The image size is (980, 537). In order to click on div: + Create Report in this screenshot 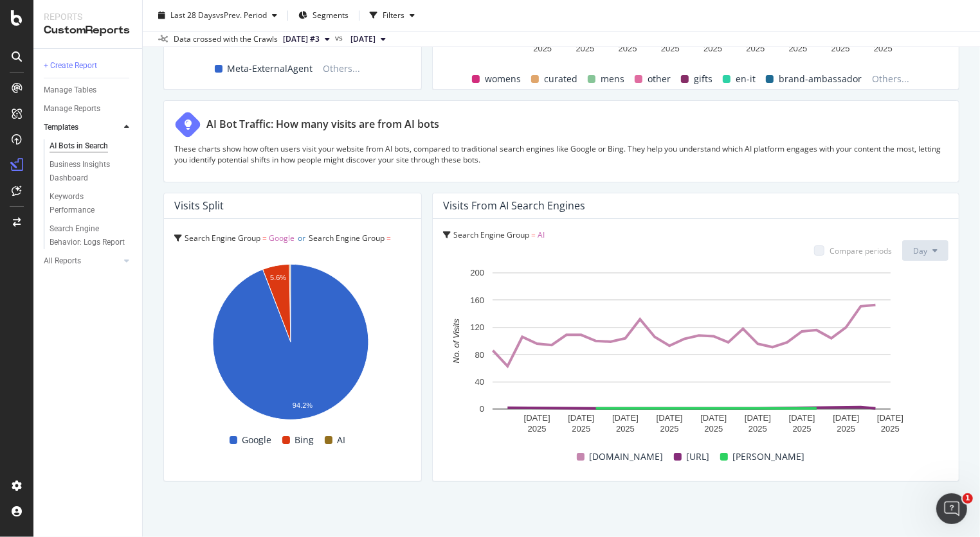, I will do `click(70, 66)`.